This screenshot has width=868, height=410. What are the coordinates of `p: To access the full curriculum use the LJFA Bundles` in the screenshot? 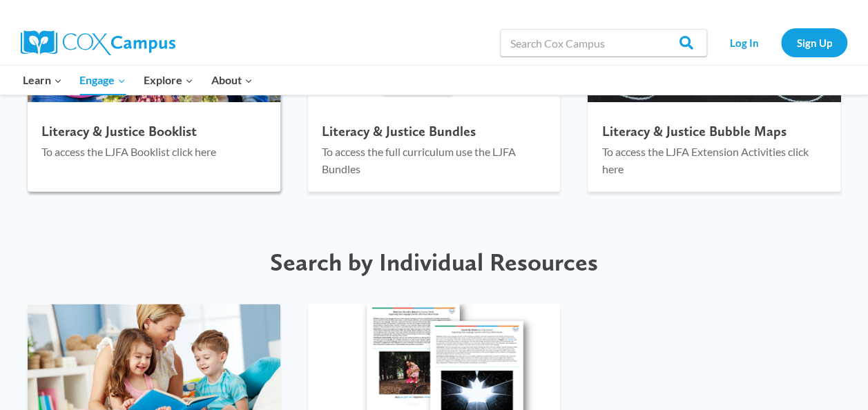 It's located at (434, 160).